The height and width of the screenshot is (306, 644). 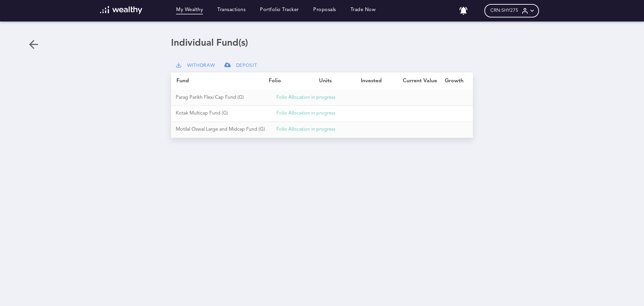 I want to click on a: Transactions, so click(x=231, y=11).